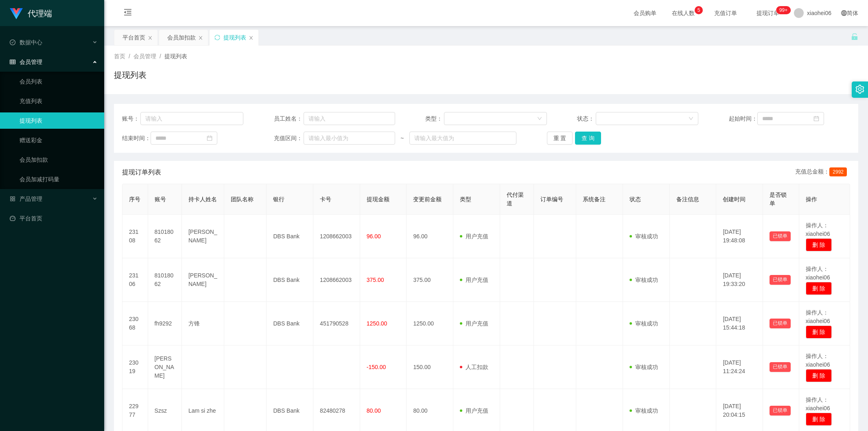 Image resolution: width=868 pixels, height=431 pixels. I want to click on p: 5, so click(699, 10).